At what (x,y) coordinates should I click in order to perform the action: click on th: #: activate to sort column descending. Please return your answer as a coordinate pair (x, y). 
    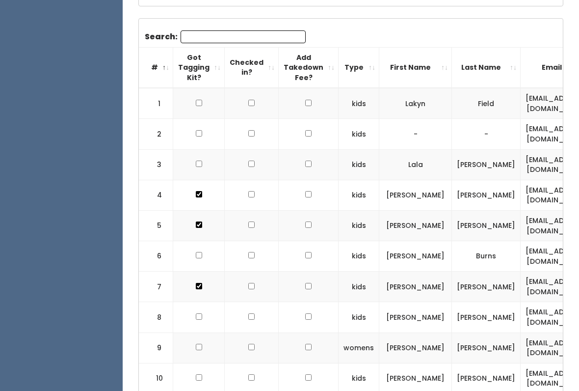
    Looking at the image, I should click on (156, 68).